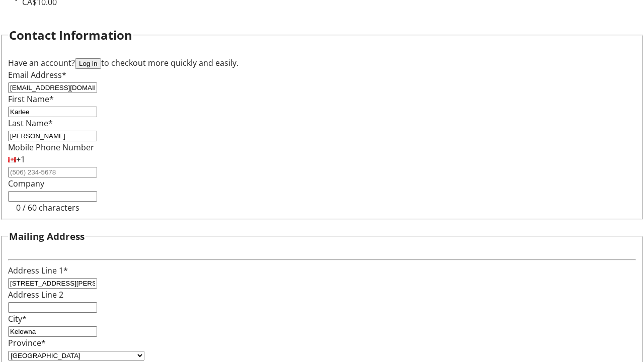 This screenshot has width=644, height=362. Describe the element at coordinates (31, 99) in the screenshot. I see `label: First Name*` at that location.